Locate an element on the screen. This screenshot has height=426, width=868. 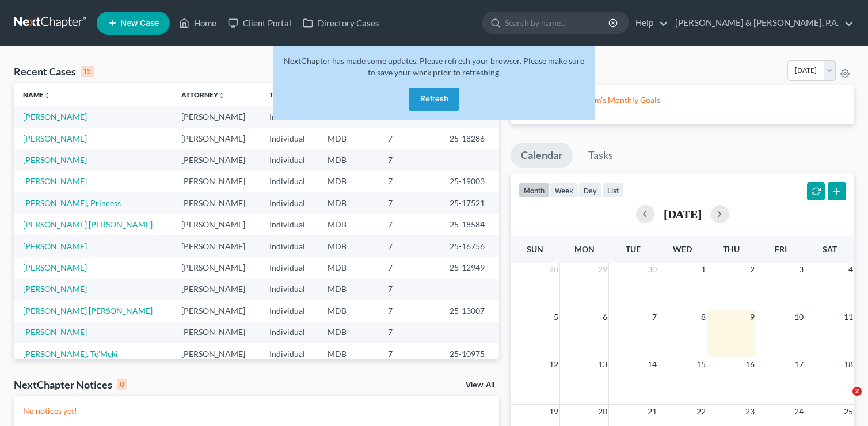
td: 25-16756 is located at coordinates (470, 246).